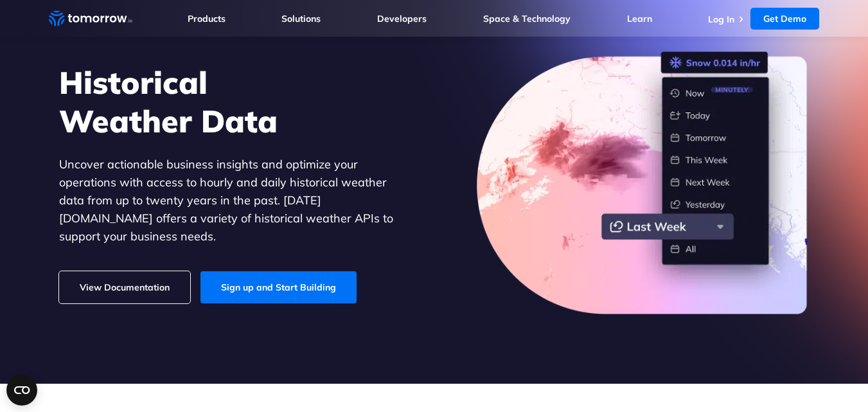 The image size is (868, 412). I want to click on a: Get Demo, so click(785, 19).